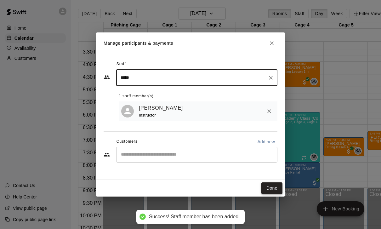  What do you see at coordinates (266, 142) in the screenshot?
I see `button: Add new` at bounding box center [266, 142].